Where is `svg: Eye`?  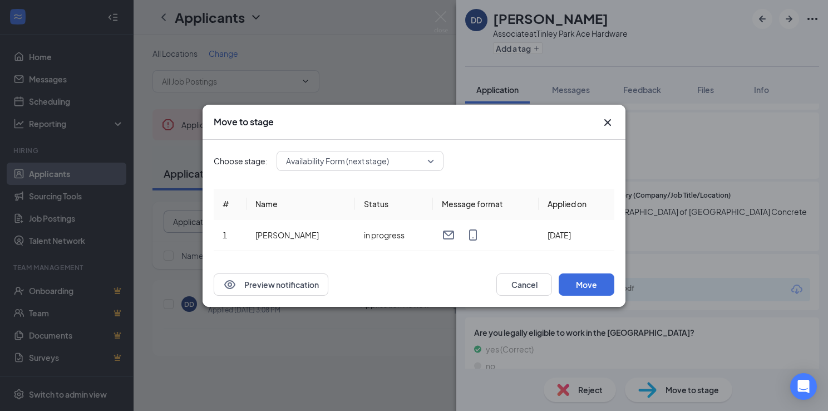 svg: Eye is located at coordinates (230, 284).